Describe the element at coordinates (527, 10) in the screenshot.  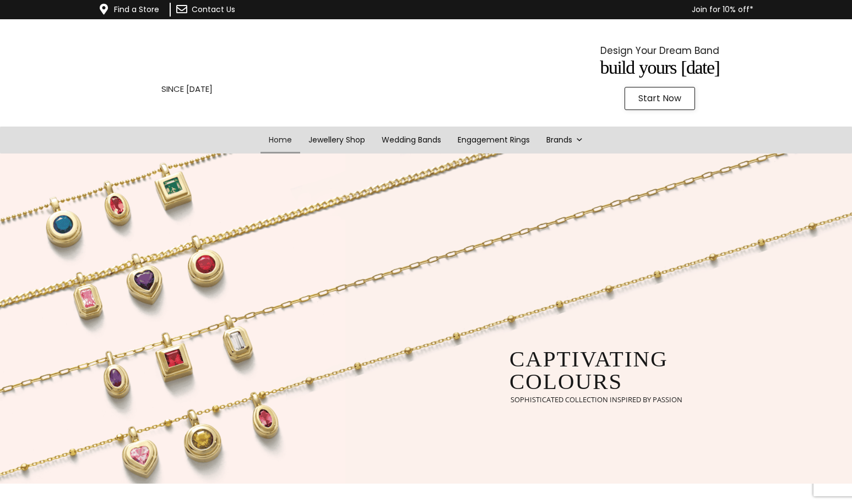
I see `p: Join for 10% off*` at that location.